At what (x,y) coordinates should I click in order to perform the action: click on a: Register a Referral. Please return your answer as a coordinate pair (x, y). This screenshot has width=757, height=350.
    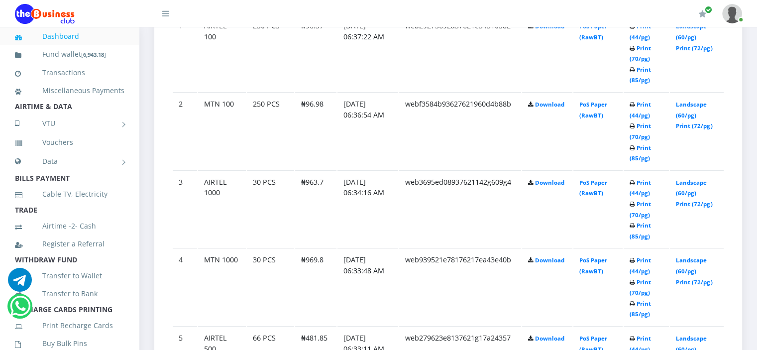
    Looking at the image, I should click on (70, 244).